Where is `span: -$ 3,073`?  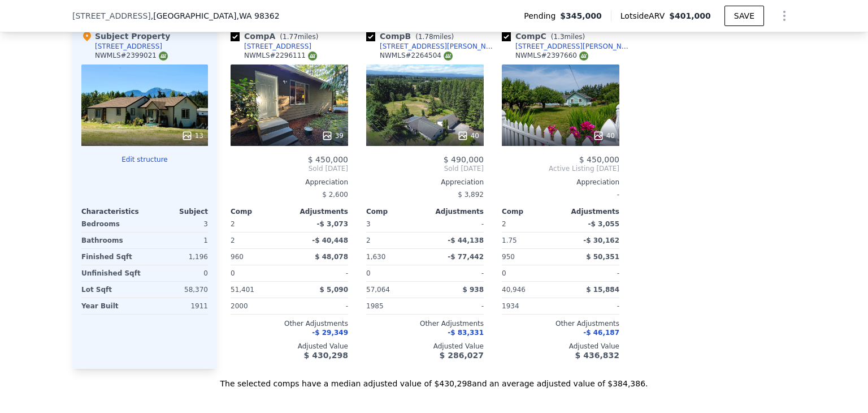
span: -$ 3,073 is located at coordinates (332, 224).